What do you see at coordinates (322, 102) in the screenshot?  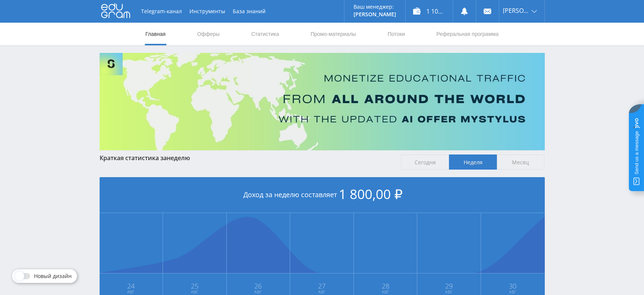 I see `img: Banner` at bounding box center [322, 102].